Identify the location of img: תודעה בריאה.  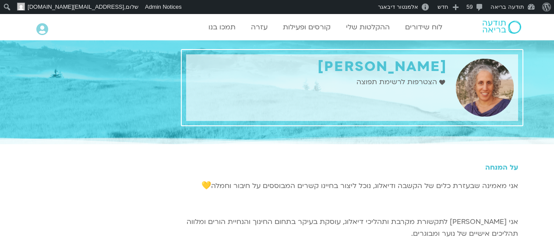
(502, 27).